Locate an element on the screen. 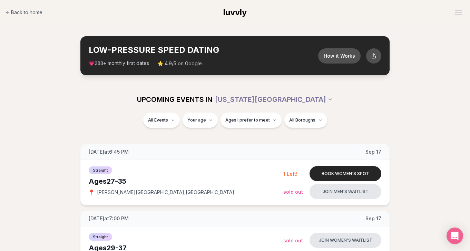 The width and height of the screenshot is (470, 251). span: Your age is located at coordinates (197, 120).